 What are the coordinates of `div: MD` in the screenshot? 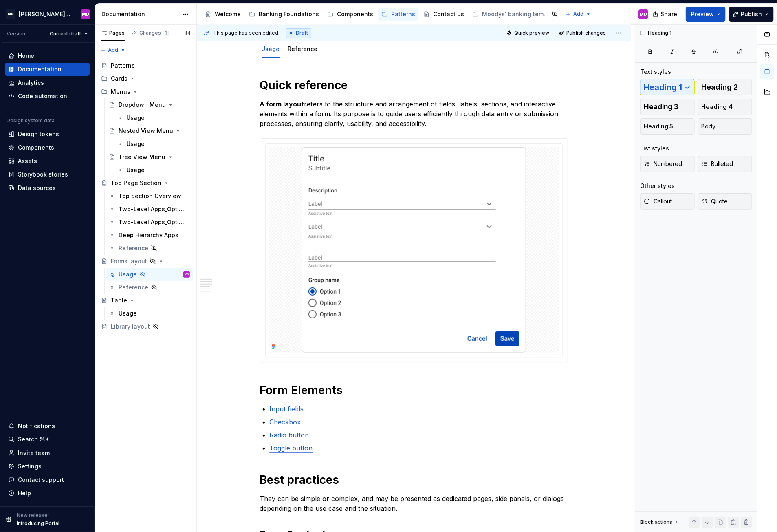 It's located at (187, 274).